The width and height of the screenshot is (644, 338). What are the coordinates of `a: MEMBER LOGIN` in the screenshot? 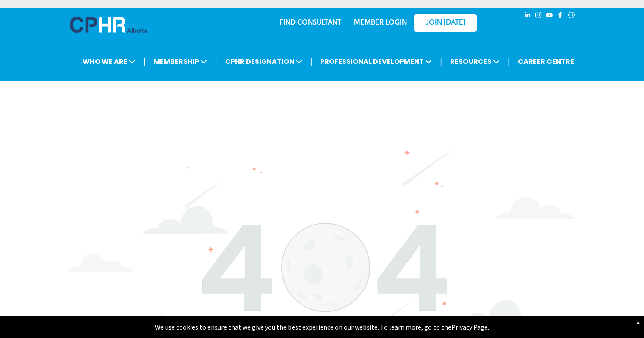 It's located at (380, 23).